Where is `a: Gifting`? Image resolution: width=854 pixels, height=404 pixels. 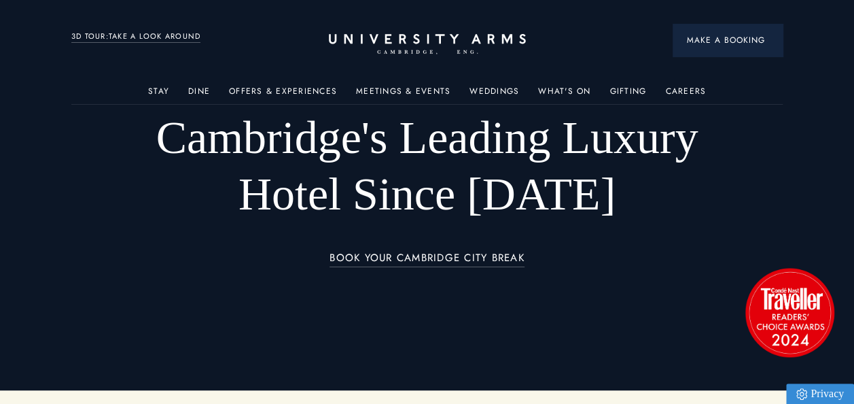 a: Gifting is located at coordinates (628, 95).